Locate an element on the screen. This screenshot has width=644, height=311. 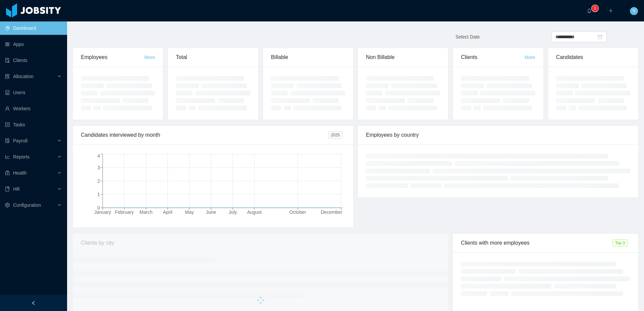
span: Y is located at coordinates (634, 11).